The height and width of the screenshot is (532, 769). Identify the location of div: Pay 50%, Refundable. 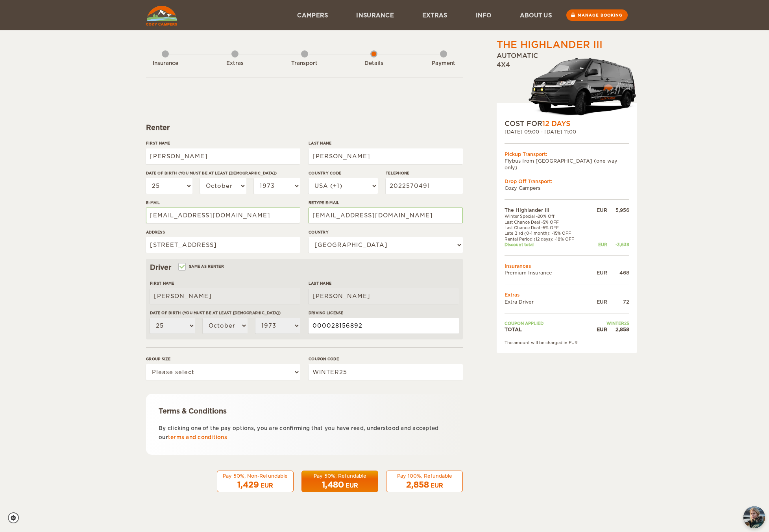
(339, 475).